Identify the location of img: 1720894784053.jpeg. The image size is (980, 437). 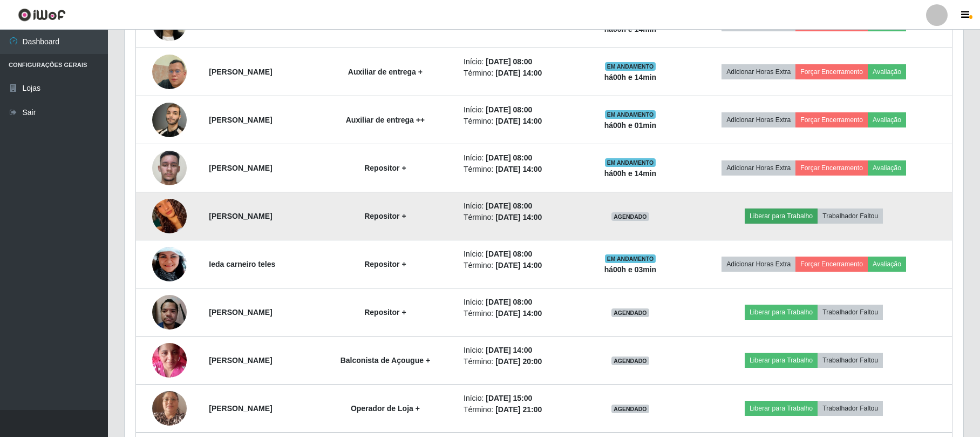
(169, 264).